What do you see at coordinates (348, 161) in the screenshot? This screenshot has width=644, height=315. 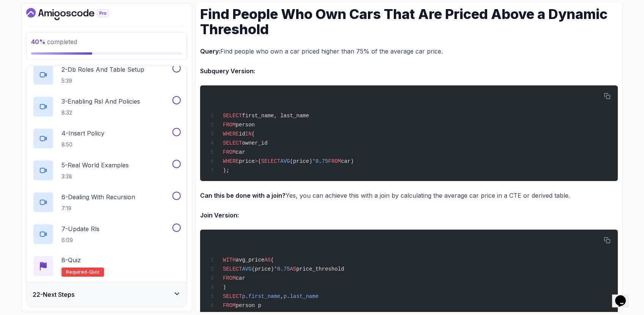 I see `span: car)` at bounding box center [348, 161].